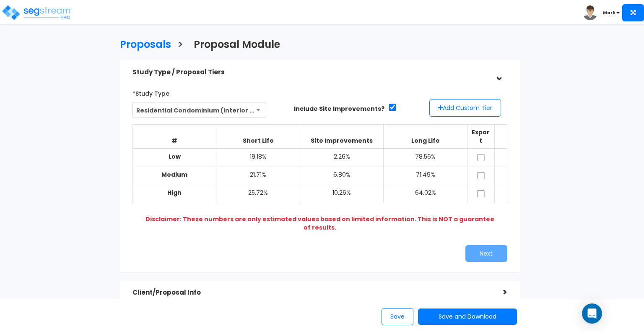 The image size is (644, 332). What do you see at coordinates (341, 193) in the screenshot?
I see `td: 10.26%` at bounding box center [341, 193].